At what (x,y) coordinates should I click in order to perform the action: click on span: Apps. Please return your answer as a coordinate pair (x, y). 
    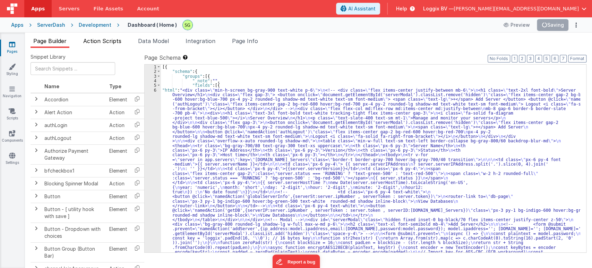
    Looking at the image, I should click on (38, 9).